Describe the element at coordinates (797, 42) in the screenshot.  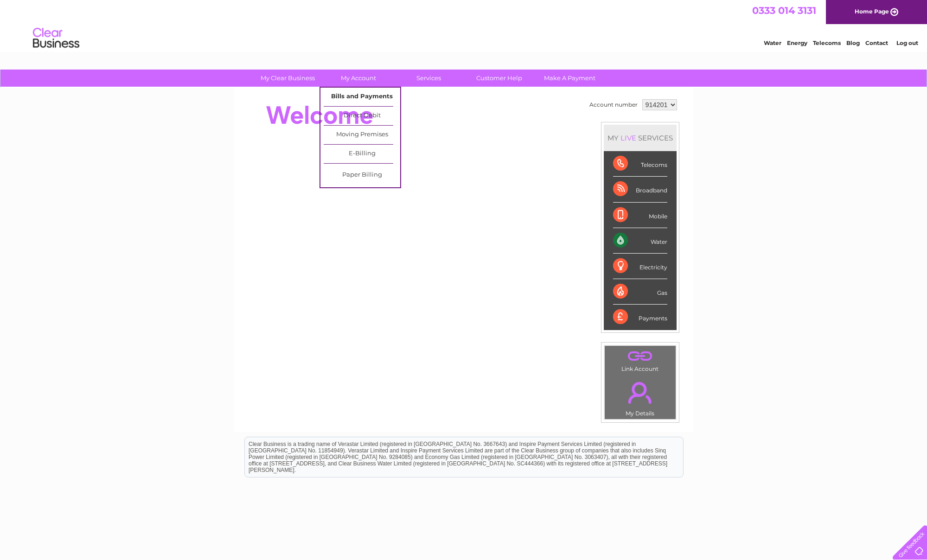
I see `a: Energy` at that location.